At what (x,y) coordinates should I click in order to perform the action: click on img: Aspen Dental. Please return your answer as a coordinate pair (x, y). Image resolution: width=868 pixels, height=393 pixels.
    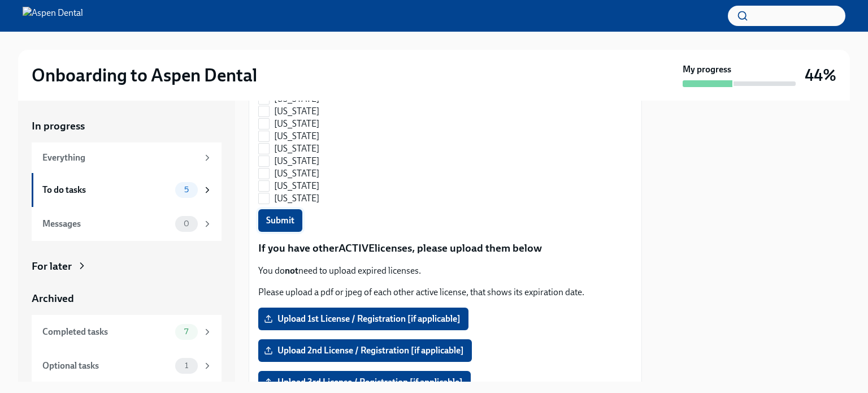
    Looking at the image, I should click on (53, 16).